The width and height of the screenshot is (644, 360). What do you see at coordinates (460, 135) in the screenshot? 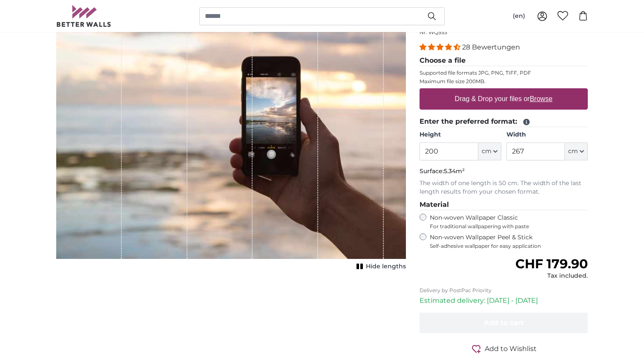
I see `label: Height` at bounding box center [460, 135].